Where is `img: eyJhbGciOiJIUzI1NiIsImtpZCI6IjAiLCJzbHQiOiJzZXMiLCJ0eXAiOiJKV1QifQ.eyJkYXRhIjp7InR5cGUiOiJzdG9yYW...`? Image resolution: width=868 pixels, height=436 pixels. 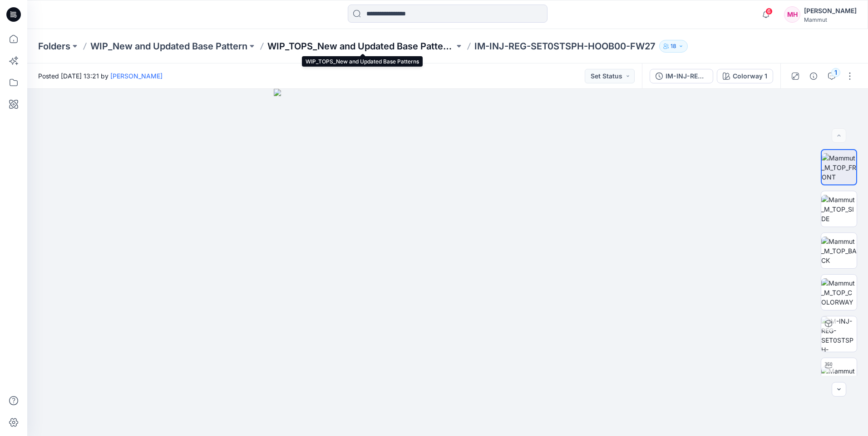
img: eyJhbGciOiJIUzI1NiIsImtpZCI6IjAiLCJzbHQiOiJzZXMiLCJ0eXAiOiJKV1QifQ.eyJkYXRhIjp7InR5cGUiOiJzdG9yYW... is located at coordinates (448, 263).